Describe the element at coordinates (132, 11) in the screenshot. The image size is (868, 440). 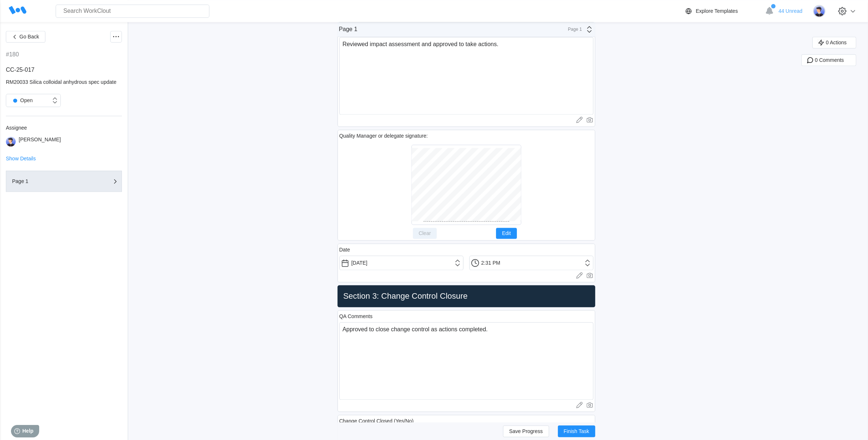
I see `input: Search WorkClout` at that location.